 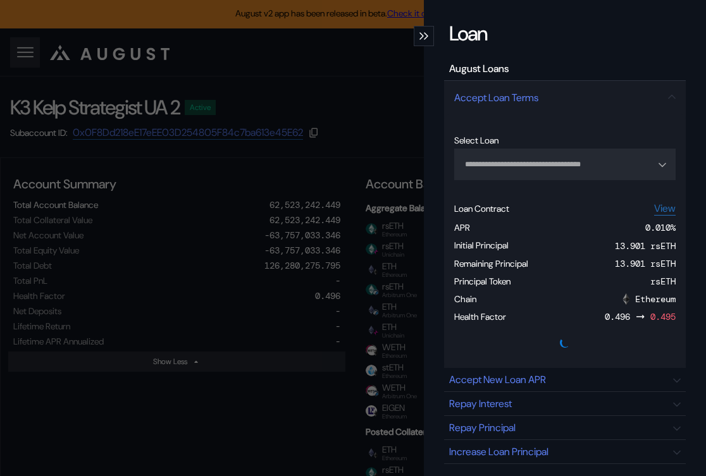 I want to click on div: August Loans, so click(x=479, y=68).